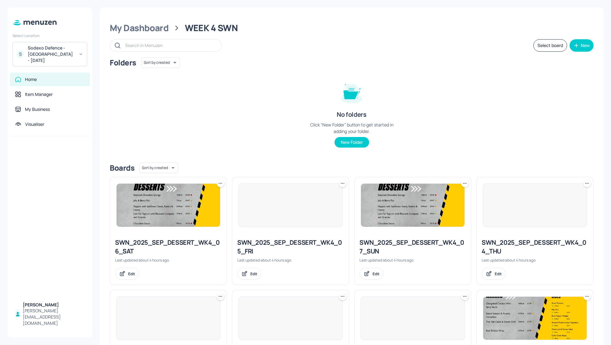  I want to click on button: New Folder, so click(351, 142).